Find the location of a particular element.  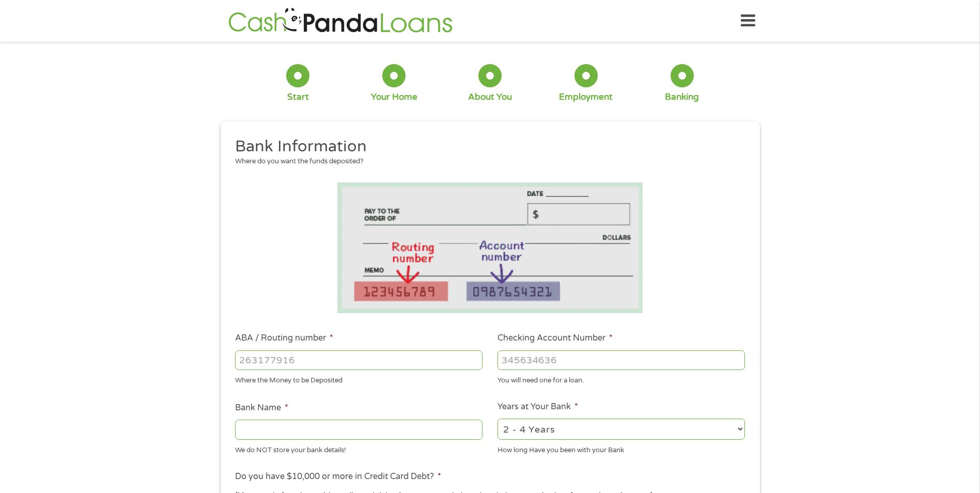

img: GetLoanNow Logo is located at coordinates (340, 21).